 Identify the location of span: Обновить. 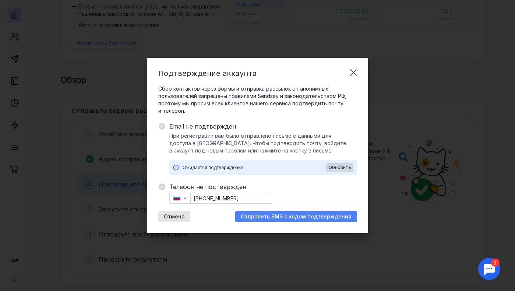
(340, 167).